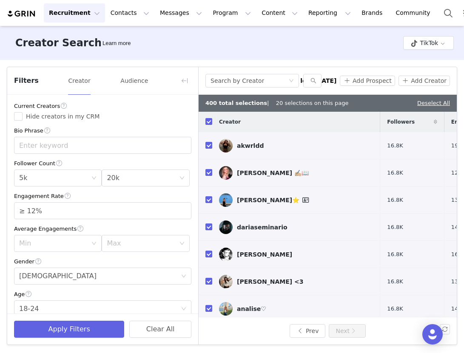 The image size is (464, 353). I want to click on div: analise♡︎, so click(251, 309).